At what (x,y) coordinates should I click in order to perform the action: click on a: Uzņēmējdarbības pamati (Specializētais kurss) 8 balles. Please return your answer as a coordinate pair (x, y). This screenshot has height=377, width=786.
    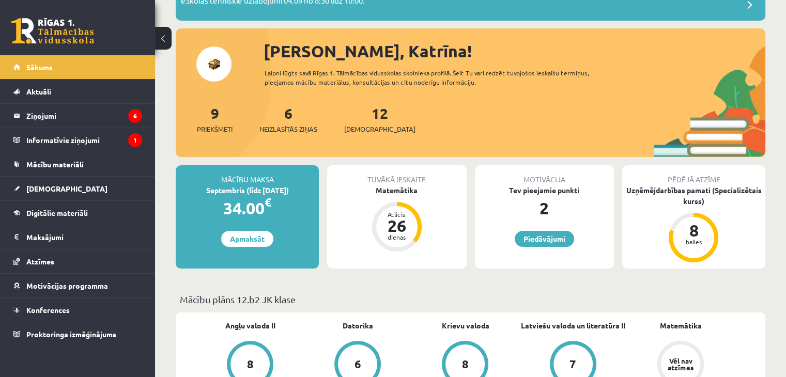
    Looking at the image, I should click on (694, 224).